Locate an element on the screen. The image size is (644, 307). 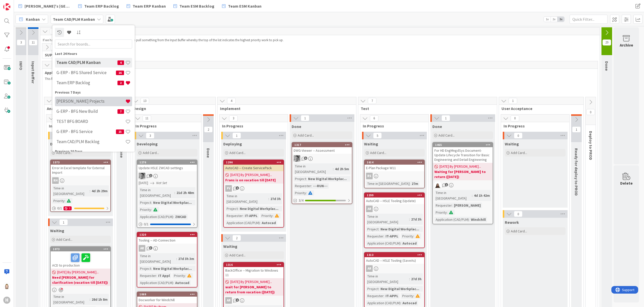
a: 1465For HD EngMngdSys Document- Update Lifecycle Transition for Basic Engineering and Detail Engi... is located at coordinates (463, 183).